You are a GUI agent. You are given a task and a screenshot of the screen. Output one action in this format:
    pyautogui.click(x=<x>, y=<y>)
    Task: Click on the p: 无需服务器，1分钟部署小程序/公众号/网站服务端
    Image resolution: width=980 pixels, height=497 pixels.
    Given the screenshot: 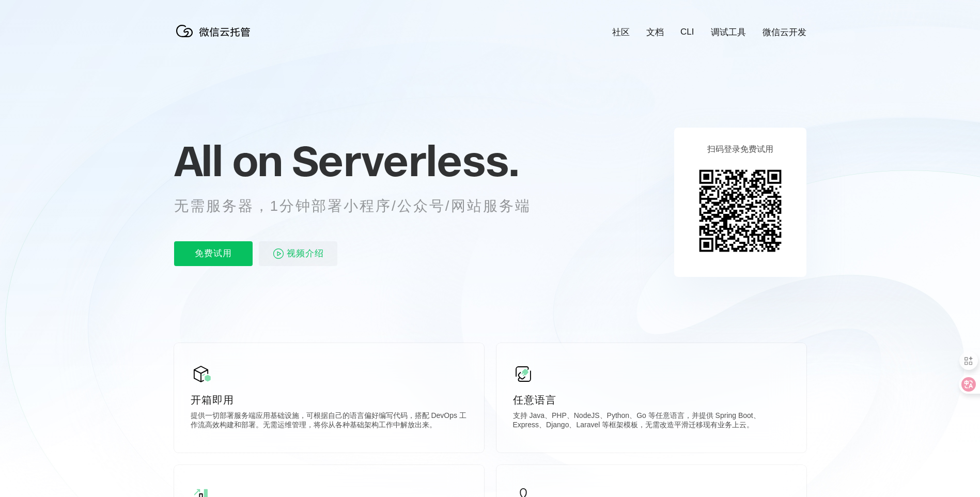 What is the action you would take?
    pyautogui.click(x=362, y=207)
    